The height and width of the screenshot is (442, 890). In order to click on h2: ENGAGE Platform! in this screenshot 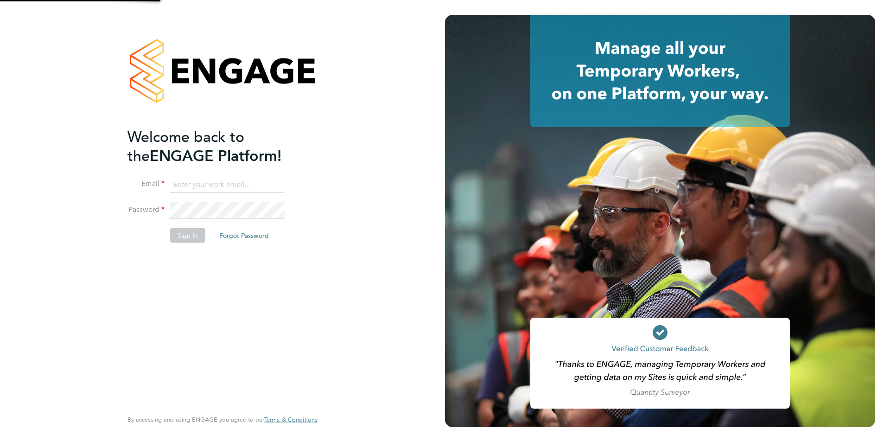, I will do `click(218, 146)`.